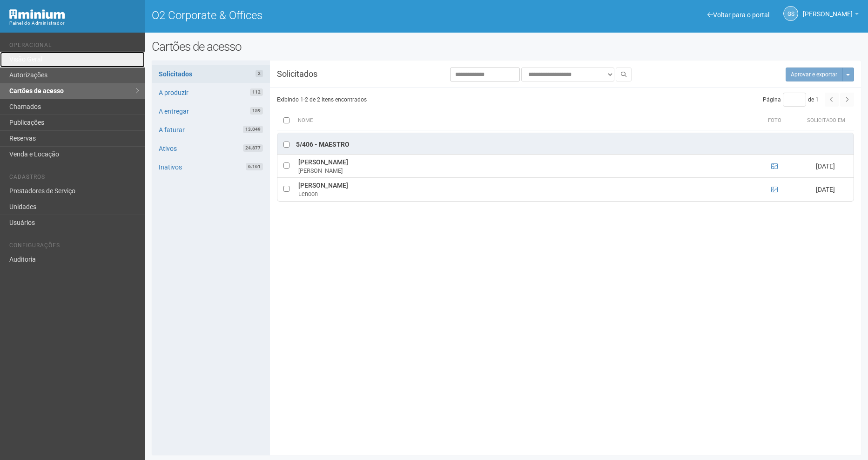 The image size is (868, 460). I want to click on span: 6.161, so click(254, 167).